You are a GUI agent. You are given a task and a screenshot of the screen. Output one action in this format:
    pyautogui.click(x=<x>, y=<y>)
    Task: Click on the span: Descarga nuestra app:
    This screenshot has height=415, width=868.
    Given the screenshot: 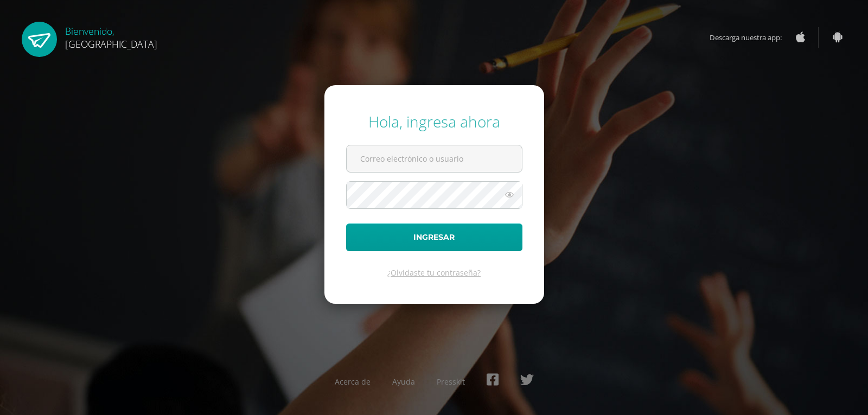 What is the action you would take?
    pyautogui.click(x=751, y=38)
    